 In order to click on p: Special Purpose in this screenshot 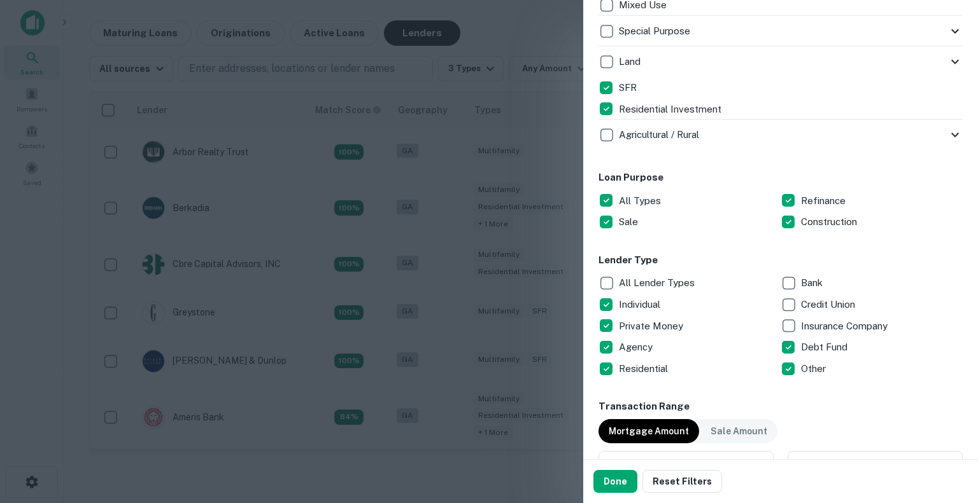, I will do `click(656, 31)`.